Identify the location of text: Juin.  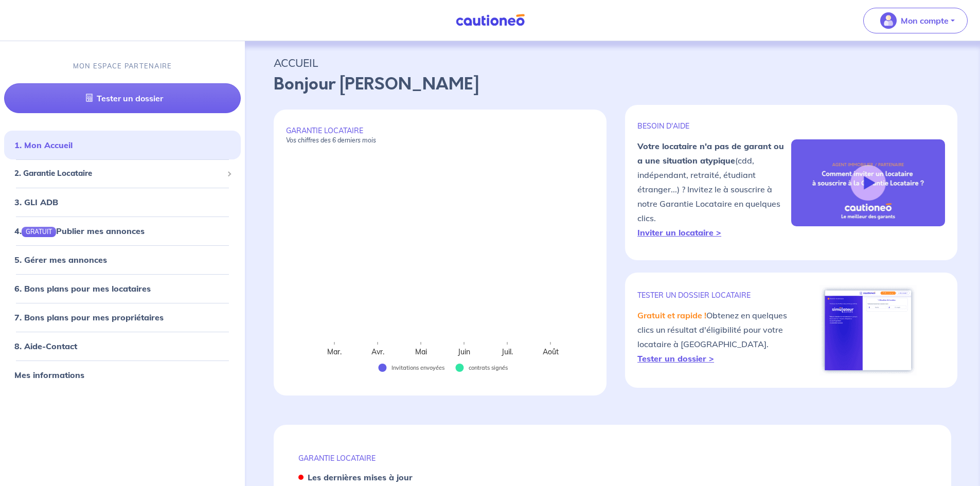
(463, 352).